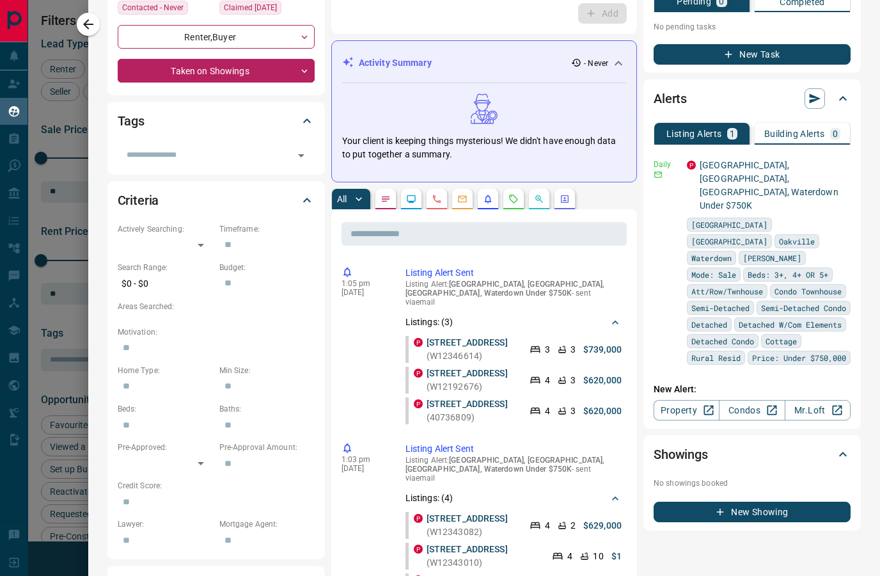 The image size is (880, 576). What do you see at coordinates (709, 324) in the screenshot?
I see `span: Detached` at bounding box center [709, 324].